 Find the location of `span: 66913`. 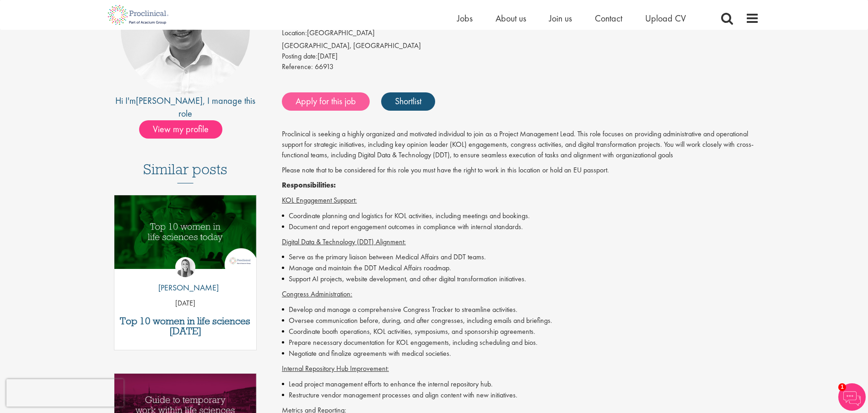

span: 66913 is located at coordinates (324, 66).